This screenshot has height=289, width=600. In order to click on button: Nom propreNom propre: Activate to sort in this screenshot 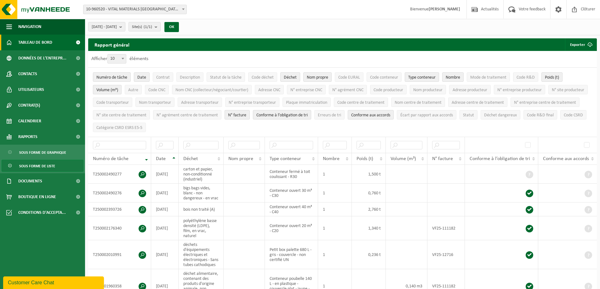, I will do `click(317, 77)`.